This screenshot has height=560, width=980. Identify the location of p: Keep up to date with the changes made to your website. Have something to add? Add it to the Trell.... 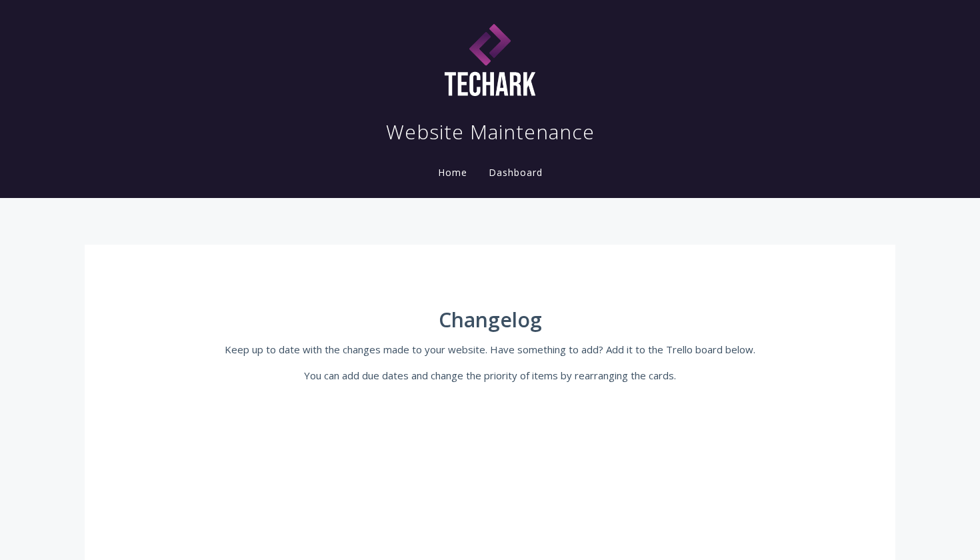
(490, 350).